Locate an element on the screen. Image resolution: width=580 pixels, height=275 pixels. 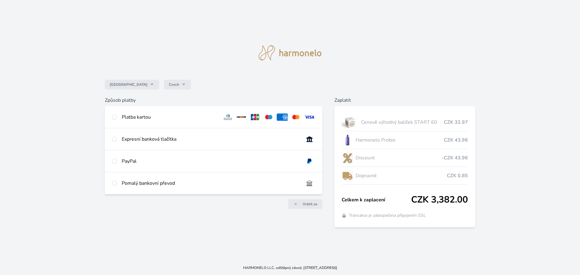
img: bankTransfer_IBAN.svg is located at coordinates (309, 183).